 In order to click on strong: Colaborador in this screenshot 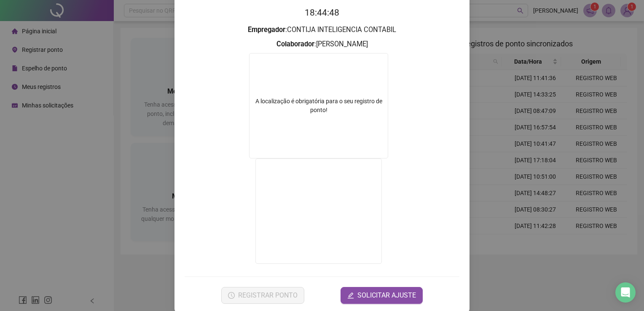, I will do `click(296, 44)`.